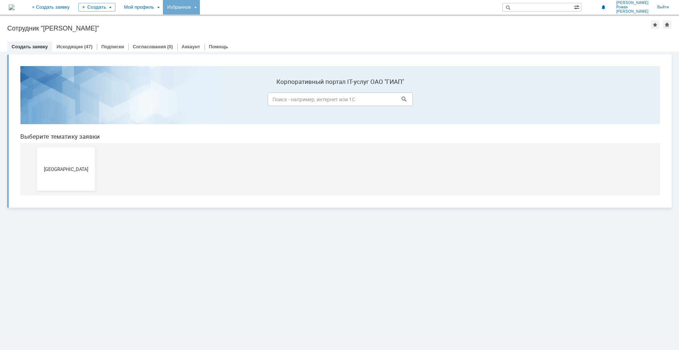  What do you see at coordinates (12, 7) in the screenshot?
I see `a: Перейти на домашнюю страницу` at bounding box center [12, 7].